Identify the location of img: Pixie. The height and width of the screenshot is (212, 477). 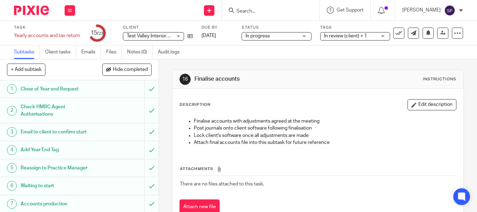
(31, 10).